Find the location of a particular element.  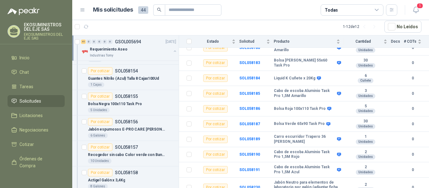

span: 1 is located at coordinates (420, 6).